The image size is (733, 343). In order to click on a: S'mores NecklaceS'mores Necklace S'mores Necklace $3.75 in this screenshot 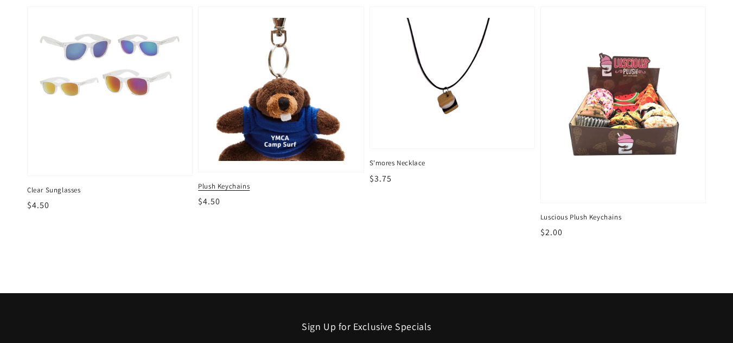, I will do `click(452, 95)`.